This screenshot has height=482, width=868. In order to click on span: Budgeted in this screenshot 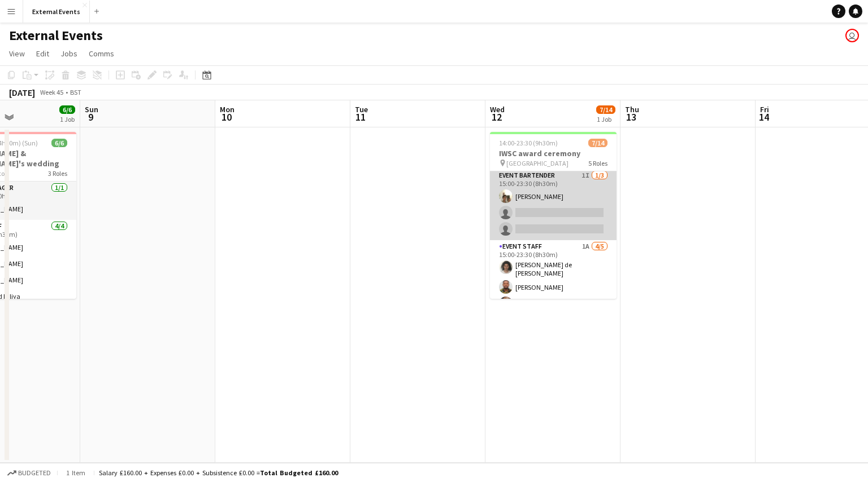, I will do `click(34, 473)`.